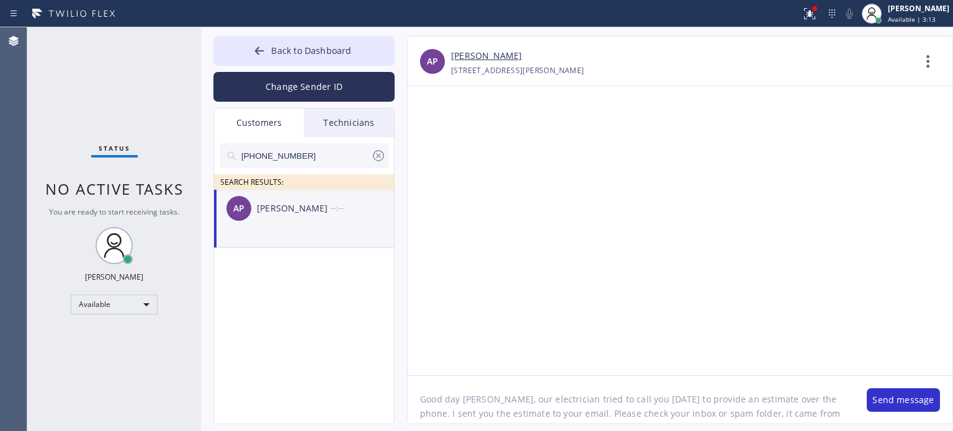 This screenshot has height=431, width=953. I want to click on span: SEARCH RESULTS:, so click(252, 182).